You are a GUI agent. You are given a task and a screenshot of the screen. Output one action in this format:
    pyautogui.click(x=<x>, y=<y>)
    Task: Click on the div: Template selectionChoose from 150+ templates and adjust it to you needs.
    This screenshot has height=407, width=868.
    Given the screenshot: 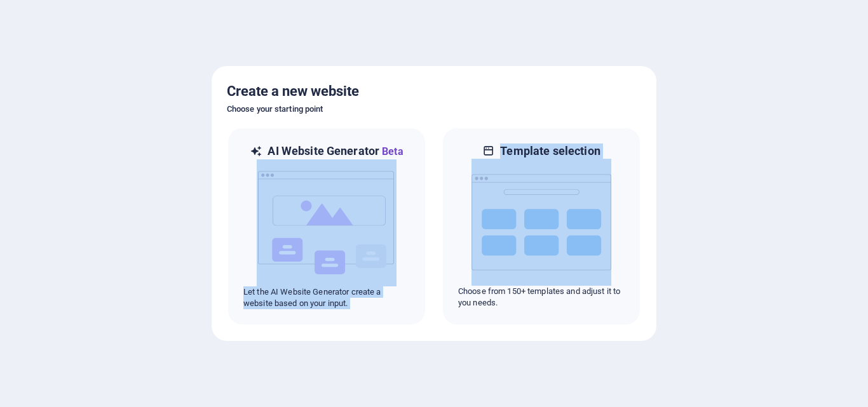 What is the action you would take?
    pyautogui.click(x=541, y=226)
    